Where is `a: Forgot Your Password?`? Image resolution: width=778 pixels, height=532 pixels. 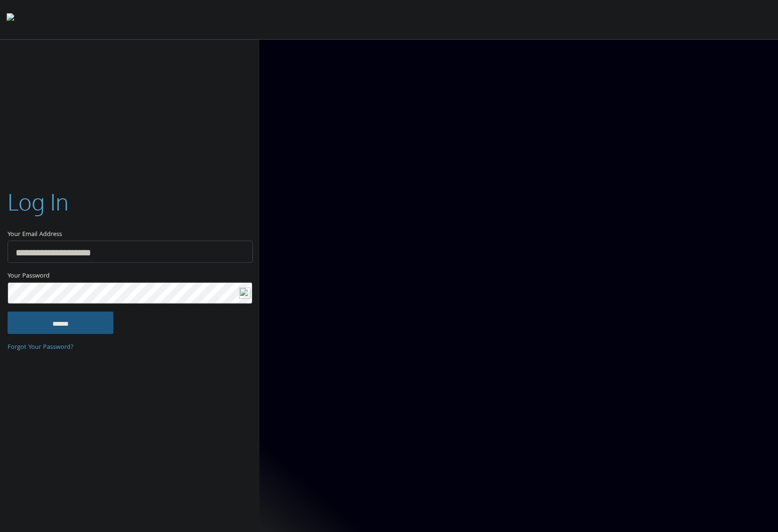
a: Forgot Your Password? is located at coordinates (41, 347).